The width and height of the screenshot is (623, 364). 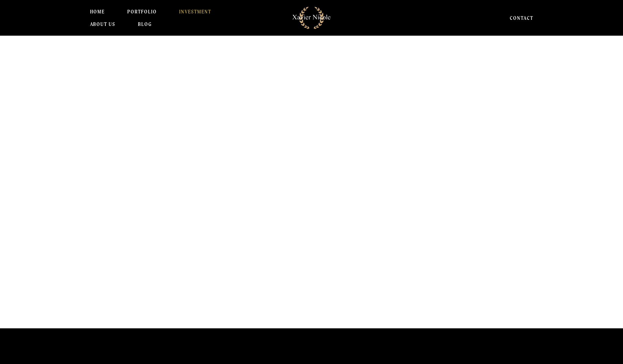 What do you see at coordinates (98, 12) in the screenshot?
I see `a: HOME` at bounding box center [98, 12].